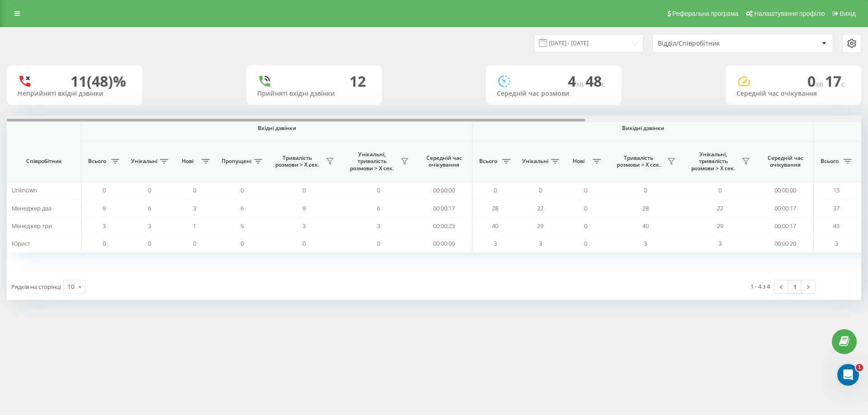 Image resolution: width=868 pixels, height=415 pixels. Describe the element at coordinates (760, 286) in the screenshot. I see `div: 1 - 4 з 4` at that location.